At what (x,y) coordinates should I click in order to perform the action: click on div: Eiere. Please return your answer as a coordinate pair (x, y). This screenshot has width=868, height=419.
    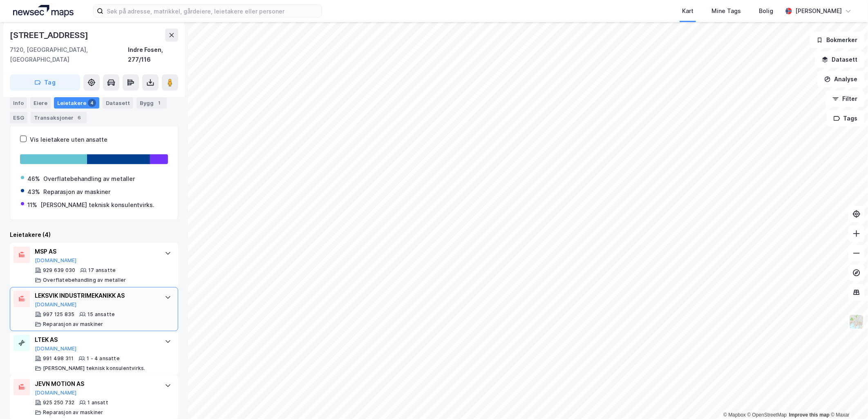
    Looking at the image, I should click on (41, 103).